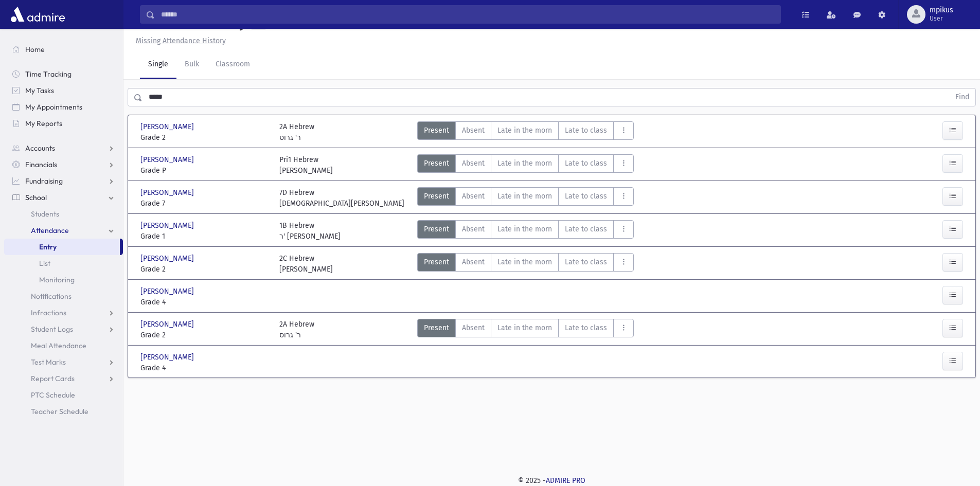 This screenshot has height=486, width=980. Describe the element at coordinates (64, 313) in the screenshot. I see `a: Infractions` at that location.